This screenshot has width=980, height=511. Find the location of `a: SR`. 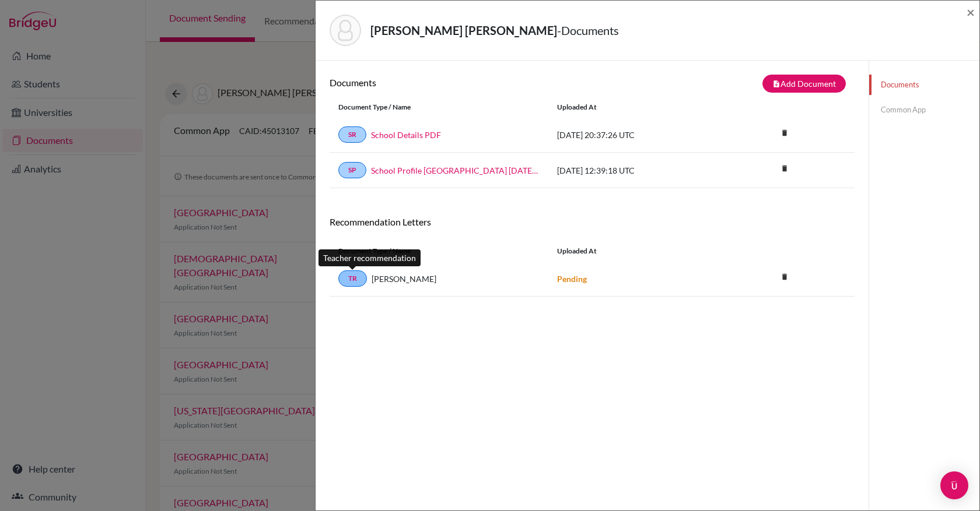

a: SR is located at coordinates (352, 135).